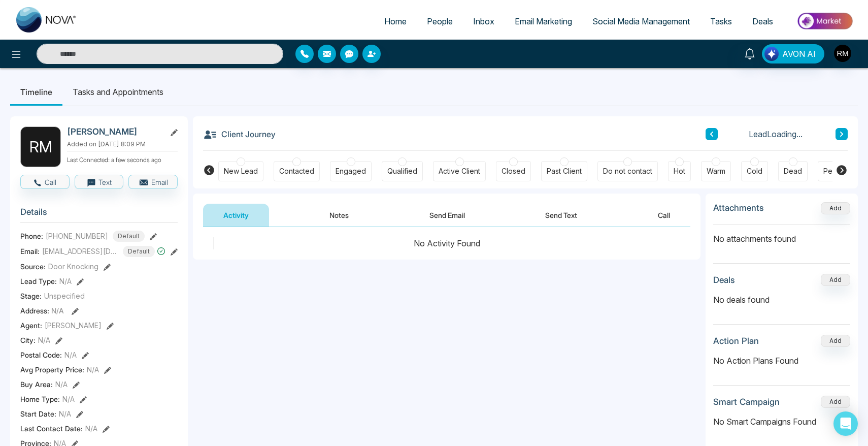 The image size is (868, 446). What do you see at coordinates (31, 235) in the screenshot?
I see `span: Phone:` at bounding box center [31, 235].